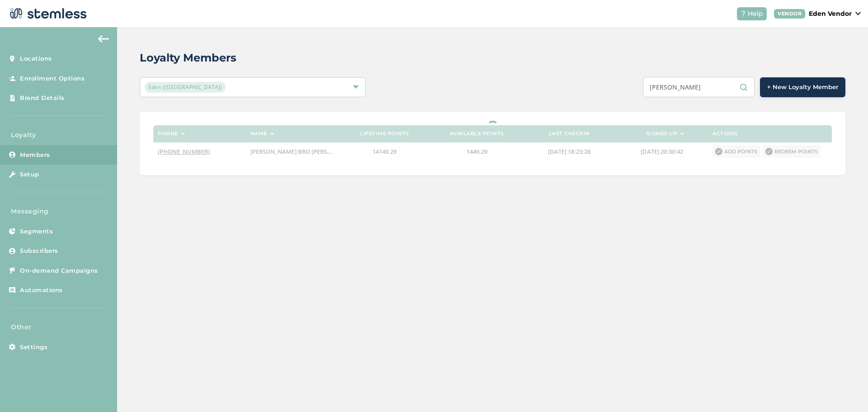 The image size is (868, 412). I want to click on h2: Loyalty Members, so click(188, 58).